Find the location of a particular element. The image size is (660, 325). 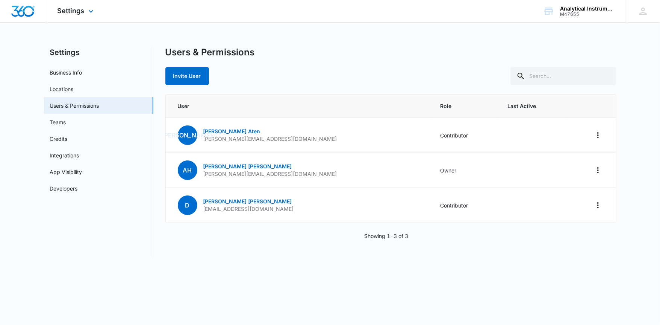

a: Integrations is located at coordinates (65, 155).